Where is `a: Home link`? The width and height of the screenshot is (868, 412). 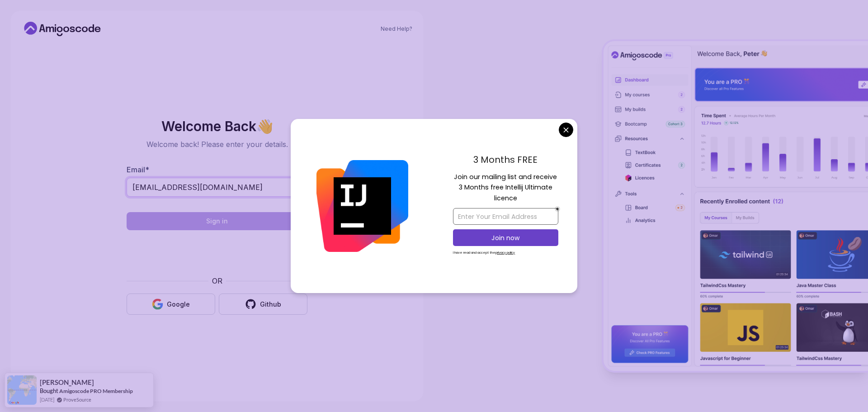 a: Home link is located at coordinates (62, 29).